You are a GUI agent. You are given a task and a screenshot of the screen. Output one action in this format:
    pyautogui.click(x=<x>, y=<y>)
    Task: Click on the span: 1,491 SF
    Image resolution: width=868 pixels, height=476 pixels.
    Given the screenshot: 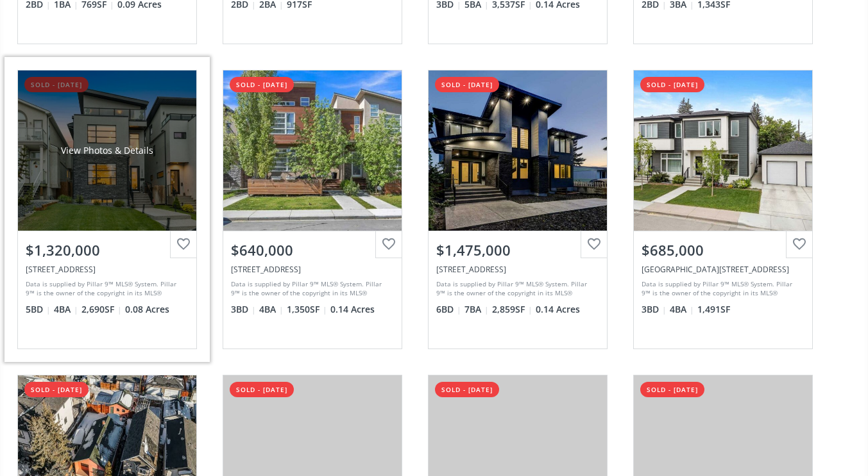 What is the action you would take?
    pyautogui.click(x=713, y=309)
    